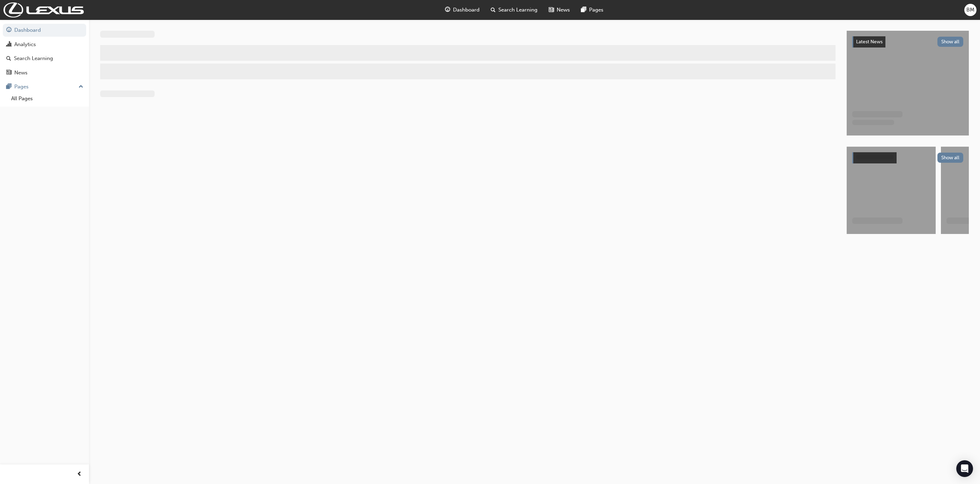 The image size is (980, 484). Describe the element at coordinates (8, 45) in the screenshot. I see `span: chart-icon` at that location.